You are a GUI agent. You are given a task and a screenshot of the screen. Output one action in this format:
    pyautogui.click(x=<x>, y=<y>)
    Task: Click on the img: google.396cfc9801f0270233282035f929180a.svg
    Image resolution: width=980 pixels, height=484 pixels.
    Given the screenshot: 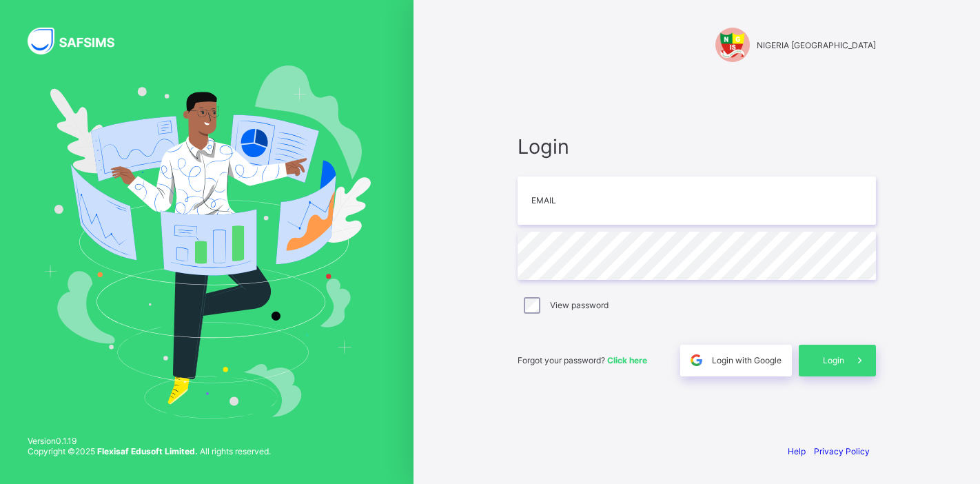 What is the action you would take?
    pyautogui.click(x=696, y=360)
    